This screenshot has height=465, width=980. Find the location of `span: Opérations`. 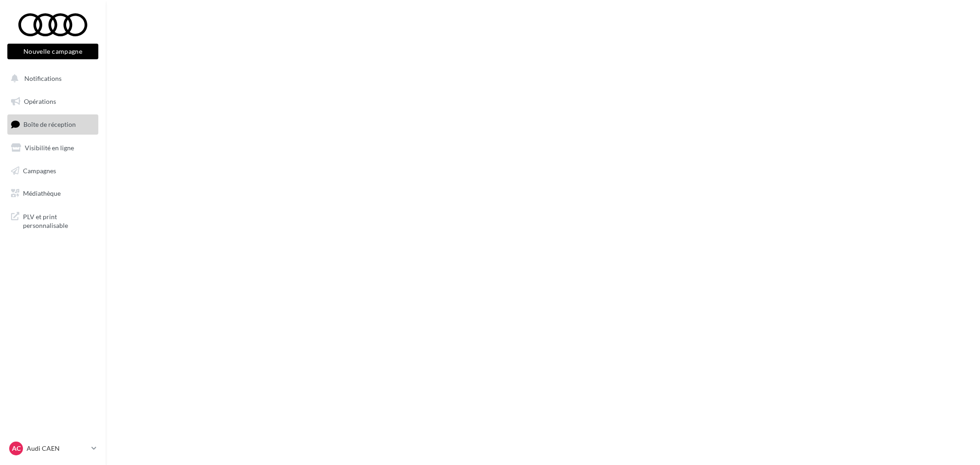

span: Opérations is located at coordinates (40, 101).